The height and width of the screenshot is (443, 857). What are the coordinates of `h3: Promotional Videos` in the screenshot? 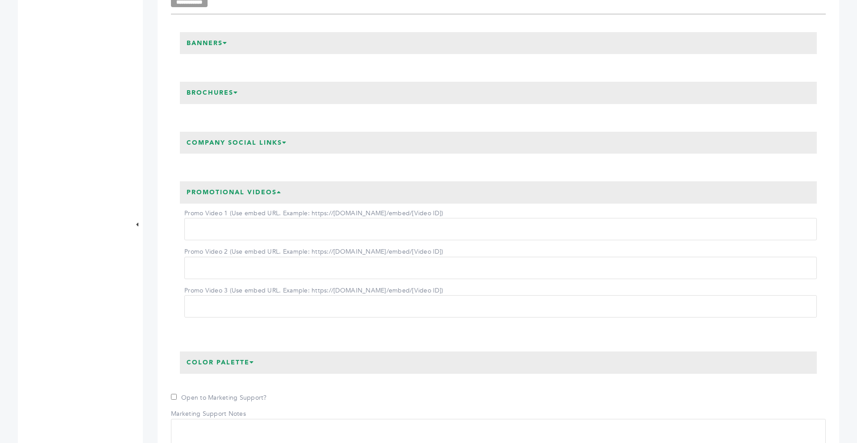 It's located at (234, 192).